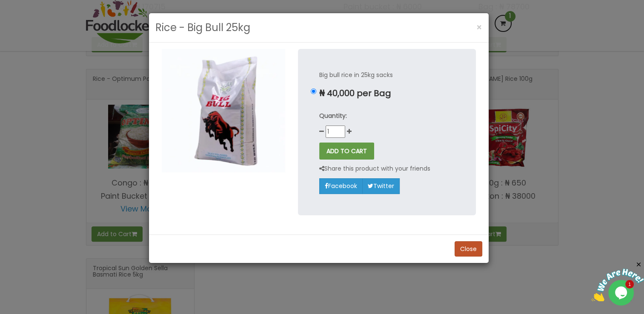 Image resolution: width=644 pixels, height=314 pixels. I want to click on p: ₦ 40,000 per Bag, so click(387, 93).